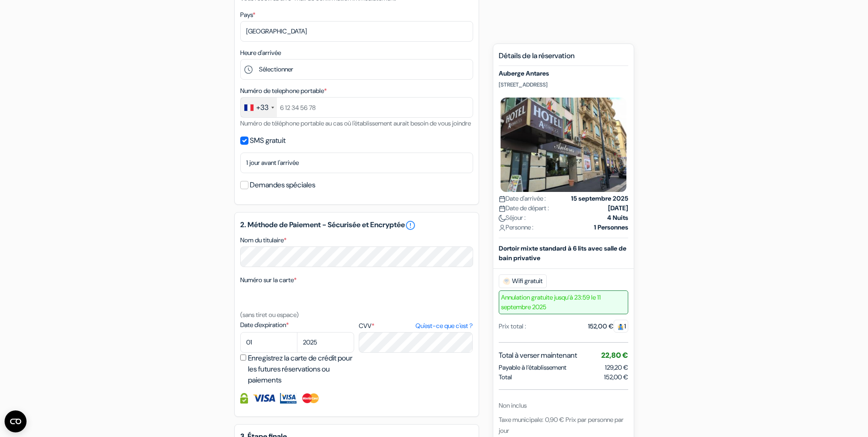 The height and width of the screenshot is (437, 868). Describe the element at coordinates (564, 73) in the screenshot. I see `h5: Auberge Antares` at that location.